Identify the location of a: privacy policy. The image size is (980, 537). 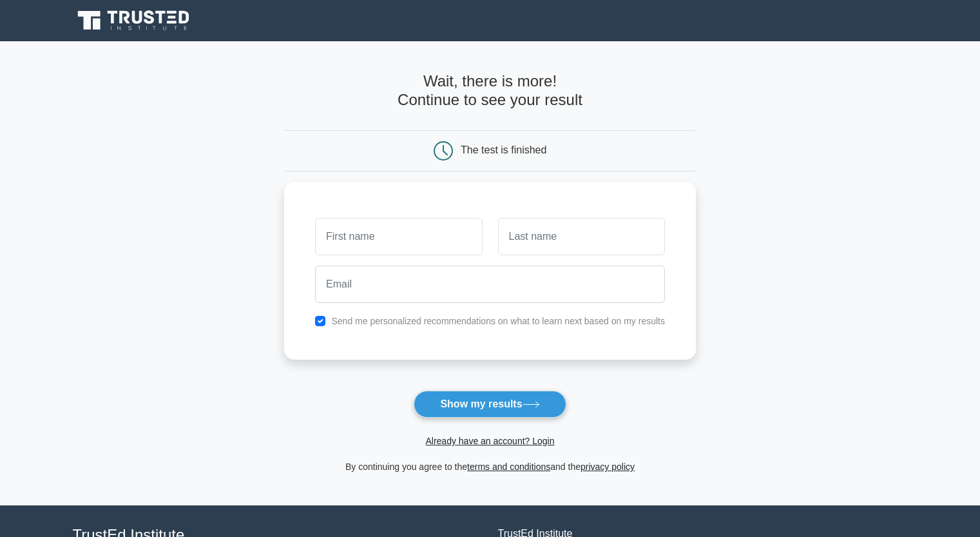
(607, 466).